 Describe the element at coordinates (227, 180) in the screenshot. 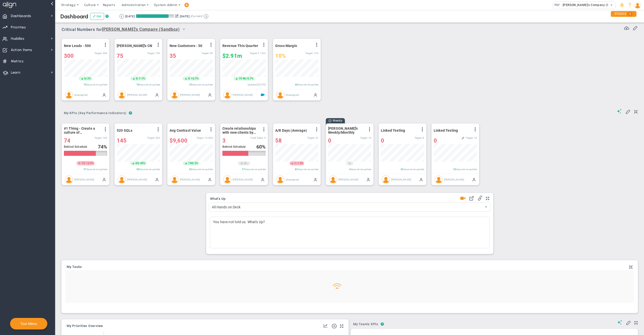

I see `img: James Miller` at that location.